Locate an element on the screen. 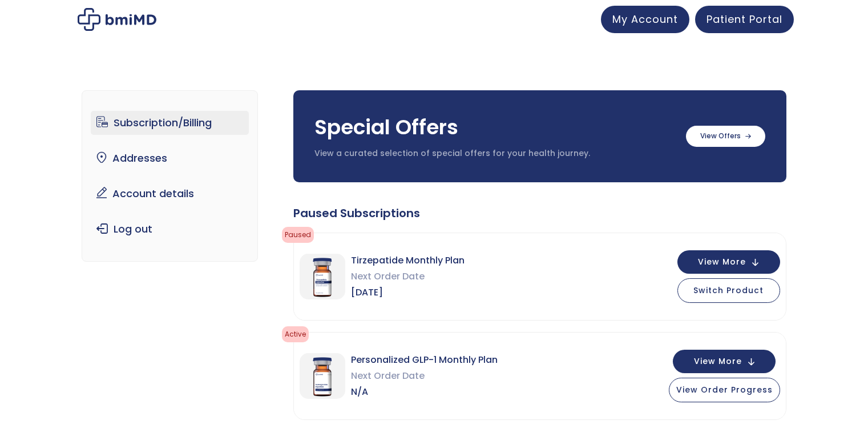 The height and width of the screenshot is (424, 868). button: View Order Progress is located at coordinates (724, 389).